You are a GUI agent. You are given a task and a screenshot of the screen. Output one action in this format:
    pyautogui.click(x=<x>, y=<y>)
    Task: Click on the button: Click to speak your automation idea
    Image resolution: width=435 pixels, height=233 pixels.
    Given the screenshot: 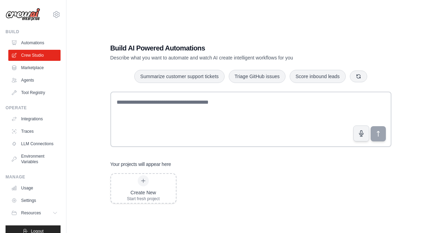 What is the action you would take?
    pyautogui.click(x=361, y=133)
    